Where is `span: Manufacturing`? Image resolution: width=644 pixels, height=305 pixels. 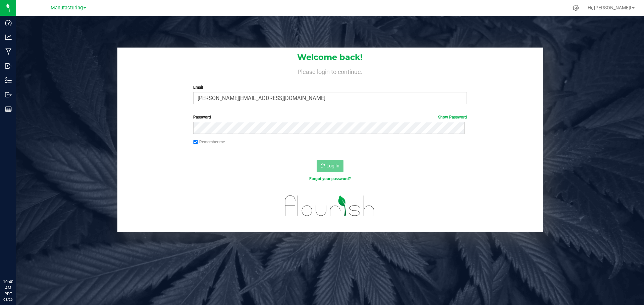 span: Manufacturing is located at coordinates (67, 8).